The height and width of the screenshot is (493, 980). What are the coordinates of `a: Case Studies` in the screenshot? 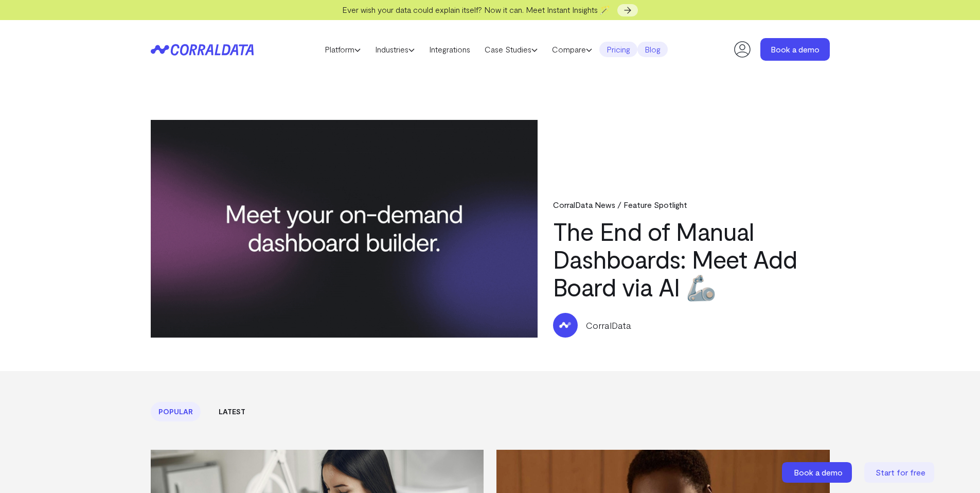 It's located at (511, 49).